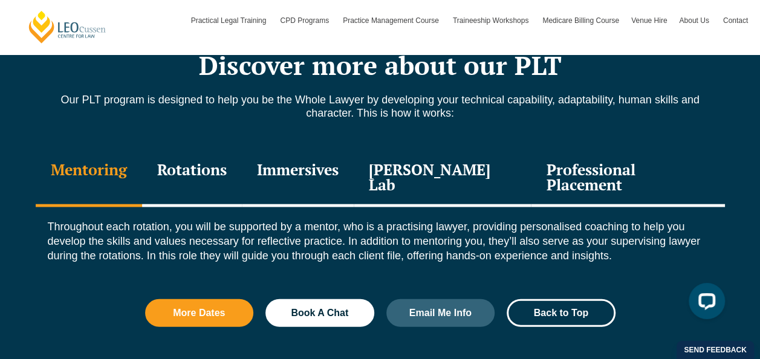 Image resolution: width=760 pixels, height=359 pixels. I want to click on a: Medicare Billing Course, so click(580, 21).